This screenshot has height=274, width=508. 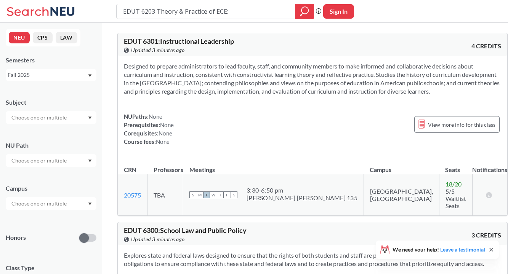 I want to click on td: TBA, so click(x=165, y=195).